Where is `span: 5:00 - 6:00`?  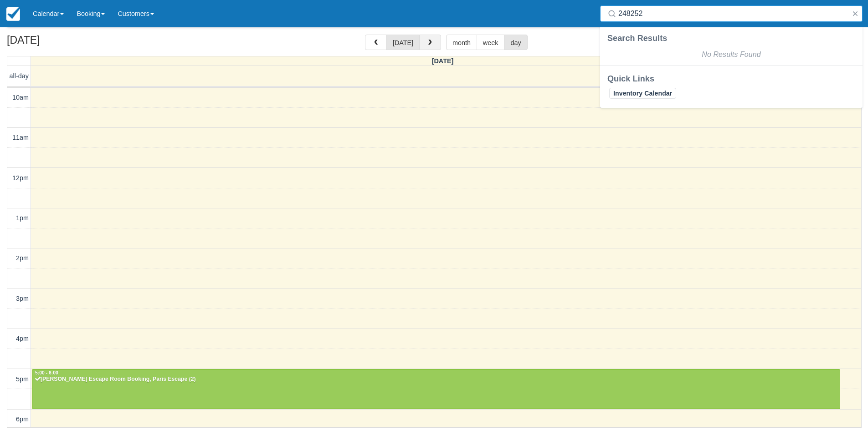 span: 5:00 - 6:00 is located at coordinates (46, 373).